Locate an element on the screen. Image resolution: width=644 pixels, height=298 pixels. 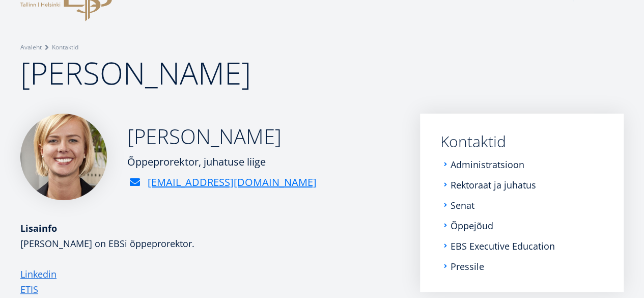
a: Õppejõud is located at coordinates (472, 226).